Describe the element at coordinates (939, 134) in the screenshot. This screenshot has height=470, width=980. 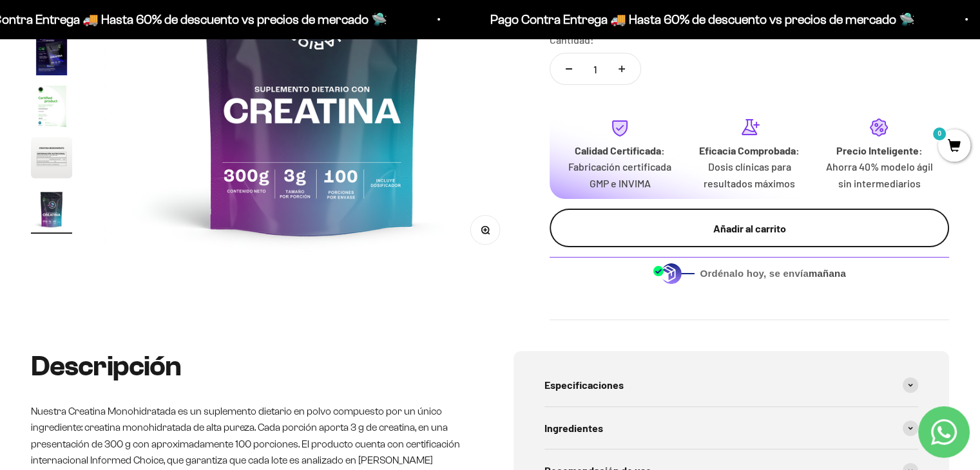
I see `mark: 0` at that location.